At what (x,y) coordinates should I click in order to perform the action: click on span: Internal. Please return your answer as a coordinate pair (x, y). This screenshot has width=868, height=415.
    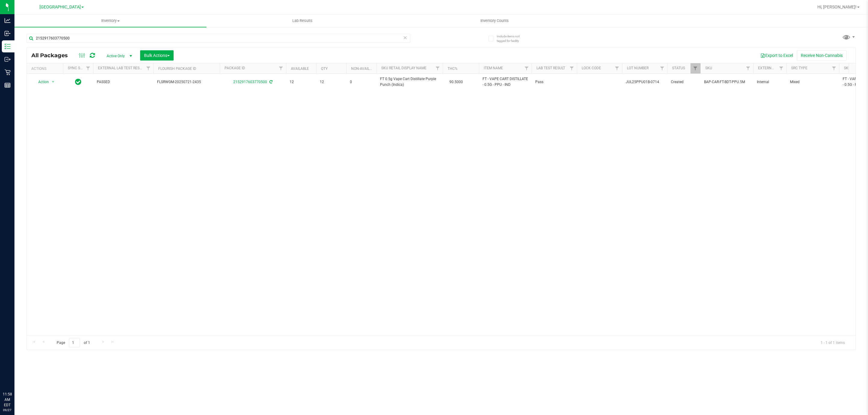
    Looking at the image, I should click on (770, 82).